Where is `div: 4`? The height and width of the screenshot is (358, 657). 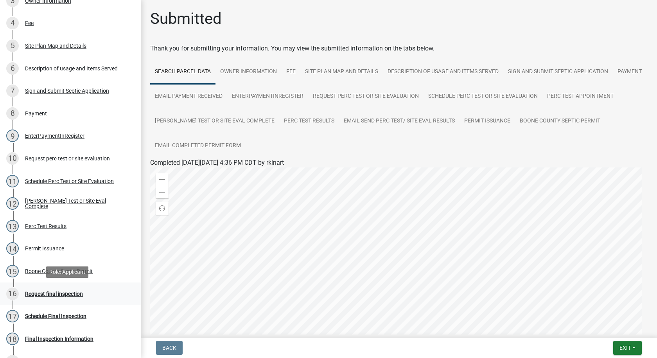 div: 4 is located at coordinates (13, 23).